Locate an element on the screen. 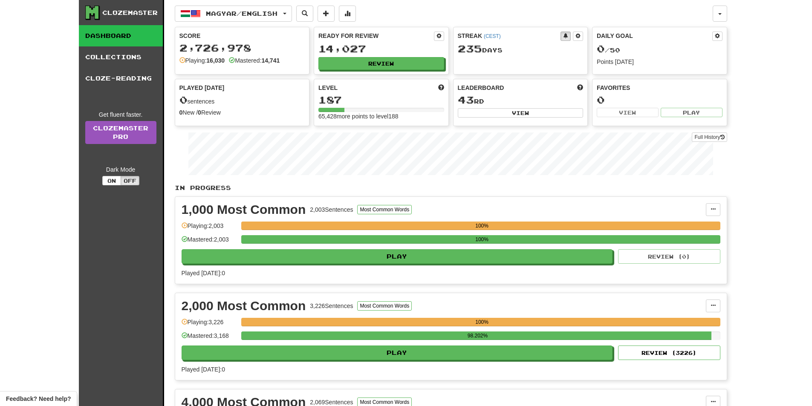  button: Off is located at coordinates (130, 181).